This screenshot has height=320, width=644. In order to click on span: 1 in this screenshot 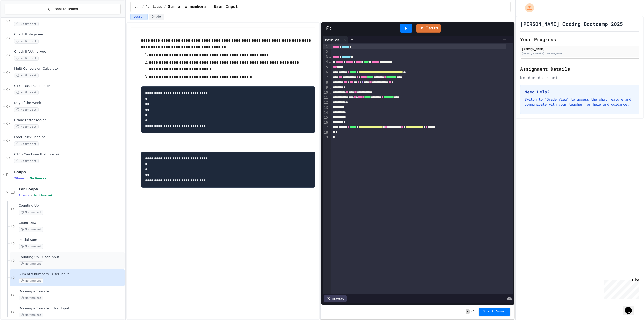, I will do `click(474, 311)`.